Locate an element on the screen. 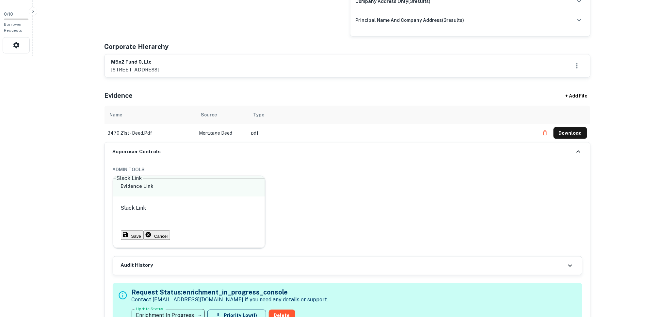  h6: Audit History is located at coordinates (137, 266).